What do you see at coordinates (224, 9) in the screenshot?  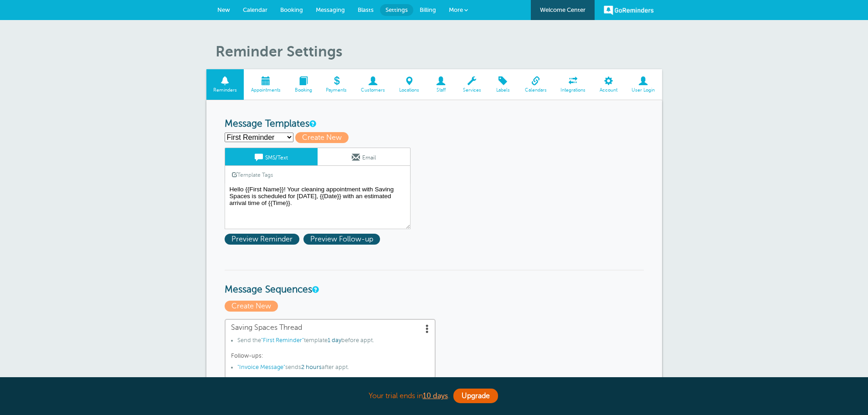 I see `span: New` at bounding box center [224, 9].